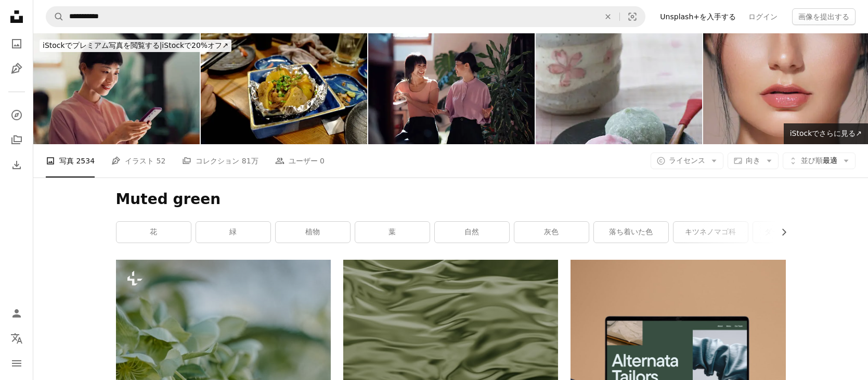  I want to click on span: iStockで20%オフ ↗, so click(135, 45).